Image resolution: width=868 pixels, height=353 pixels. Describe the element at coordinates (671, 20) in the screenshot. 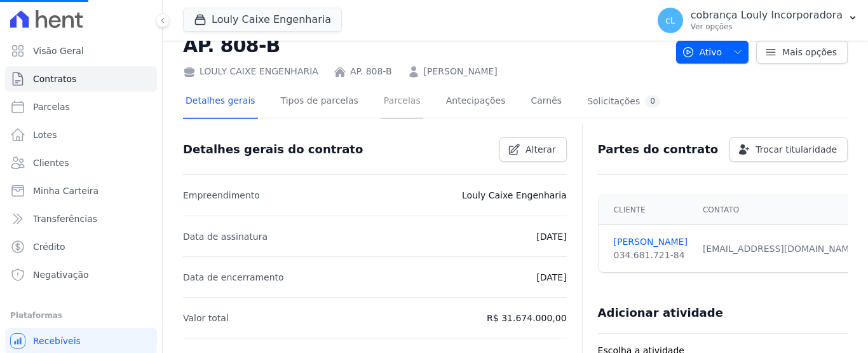

I see `span: cL` at that location.